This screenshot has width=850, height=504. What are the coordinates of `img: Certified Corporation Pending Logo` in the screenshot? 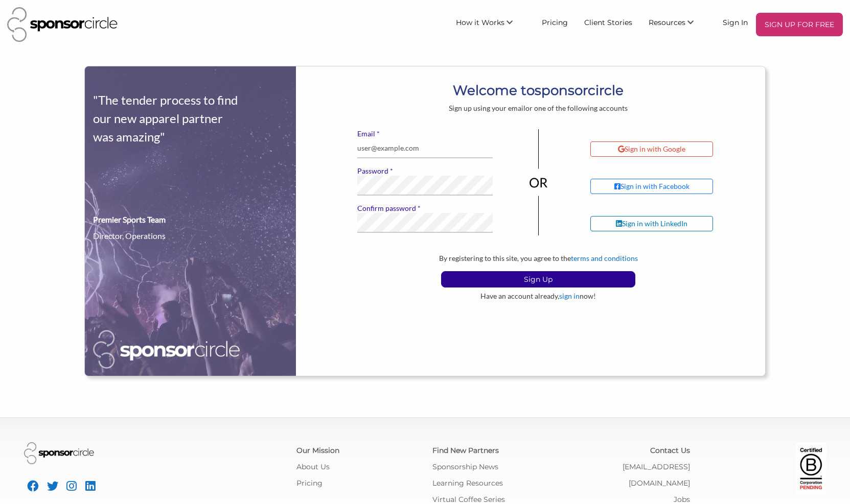 It's located at (810, 468).